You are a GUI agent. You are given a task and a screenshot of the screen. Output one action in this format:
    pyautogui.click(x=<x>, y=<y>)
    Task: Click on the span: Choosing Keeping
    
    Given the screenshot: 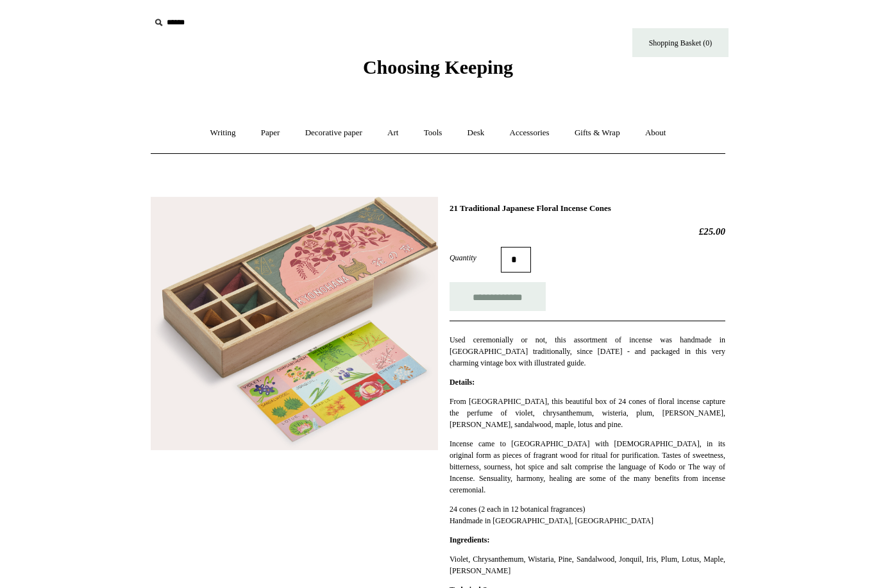 What is the action you would take?
    pyautogui.click(x=438, y=67)
    